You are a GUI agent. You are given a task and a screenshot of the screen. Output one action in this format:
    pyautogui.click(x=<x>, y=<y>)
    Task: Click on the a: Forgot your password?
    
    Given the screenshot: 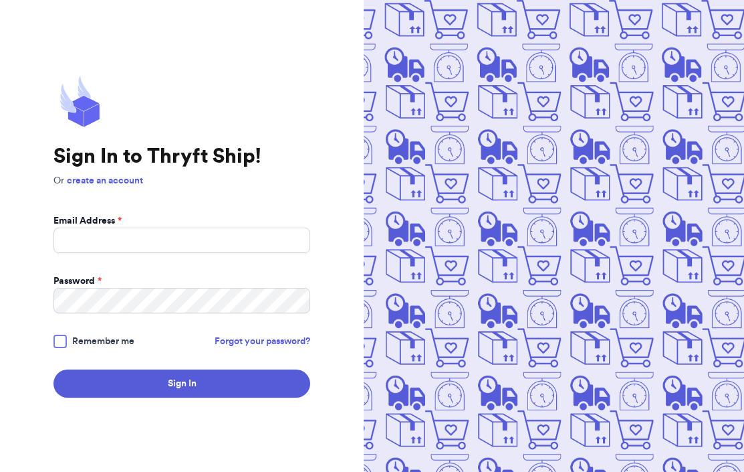 What is the action you would take?
    pyautogui.click(x=262, y=341)
    